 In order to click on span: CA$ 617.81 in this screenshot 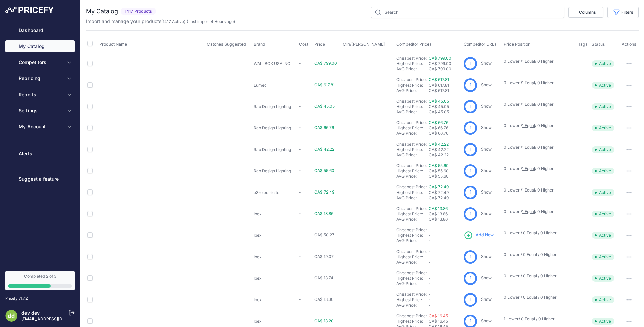, I will do `click(439, 85)`.